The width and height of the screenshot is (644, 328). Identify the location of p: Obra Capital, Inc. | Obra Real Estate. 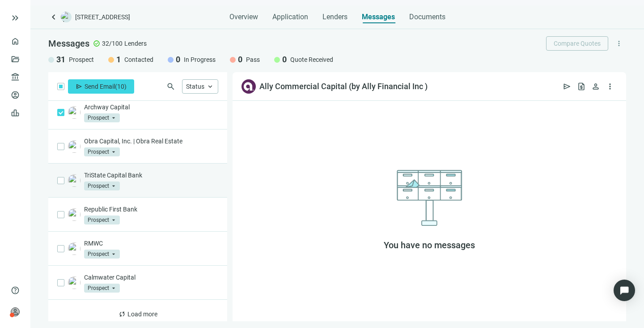
(151, 141).